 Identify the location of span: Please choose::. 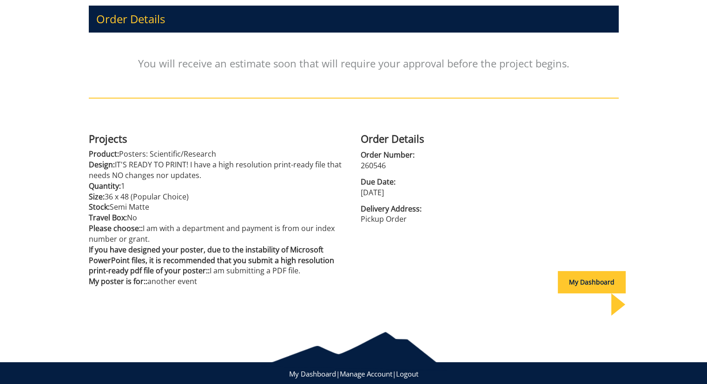
(116, 228).